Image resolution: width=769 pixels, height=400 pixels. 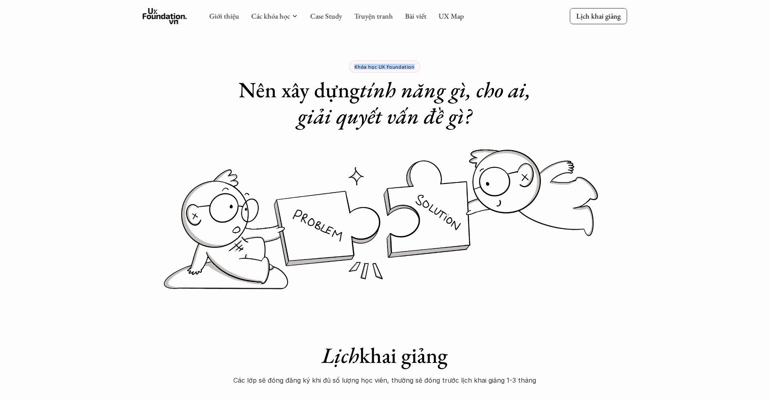 I want to click on h1: Nên xây dựng, so click(x=385, y=103).